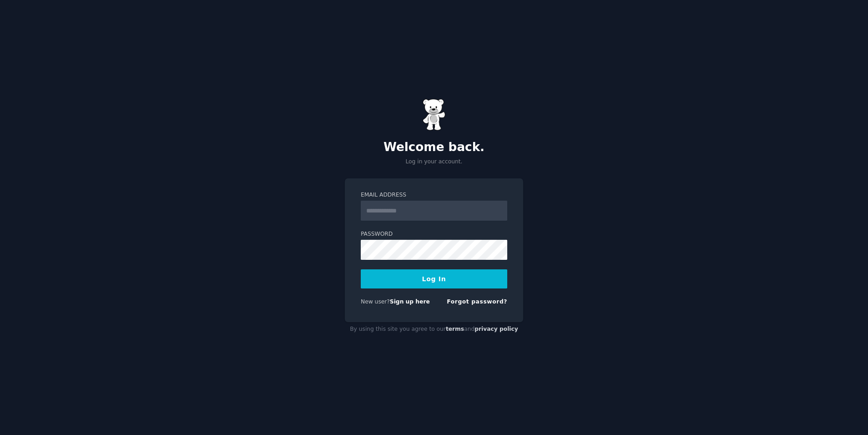 This screenshot has width=868, height=435. Describe the element at coordinates (375, 302) in the screenshot. I see `span: New user?` at that location.